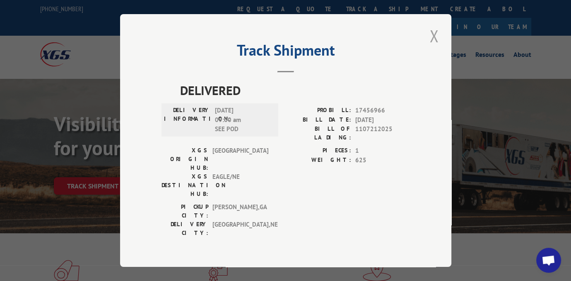 This screenshot has width=571, height=281. Describe the element at coordinates (185, 159) in the screenshot. I see `label: XGS ORIGIN HUB:` at that location.